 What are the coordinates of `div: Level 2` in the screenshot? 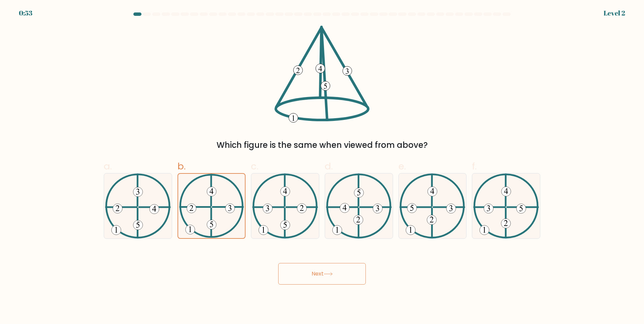 It's located at (614, 13).